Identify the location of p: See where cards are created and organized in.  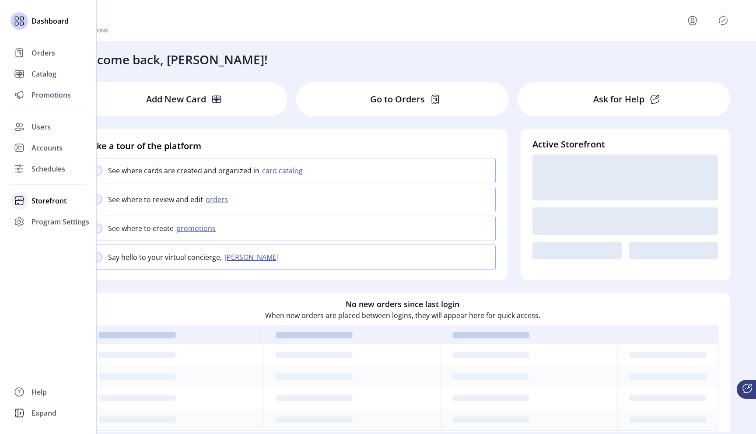
(184, 171).